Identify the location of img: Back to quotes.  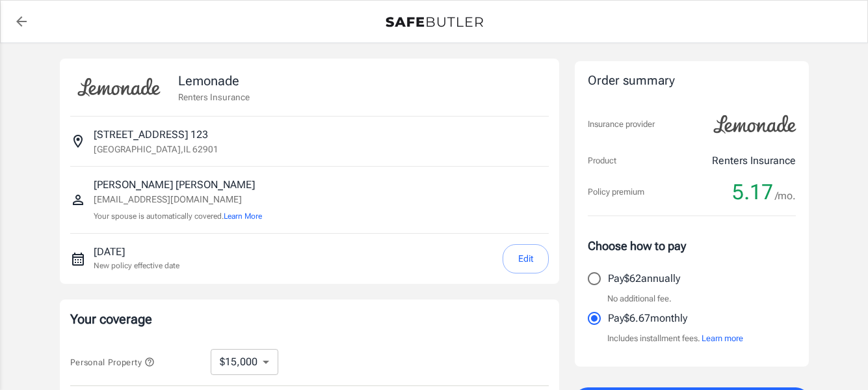
(434, 22).